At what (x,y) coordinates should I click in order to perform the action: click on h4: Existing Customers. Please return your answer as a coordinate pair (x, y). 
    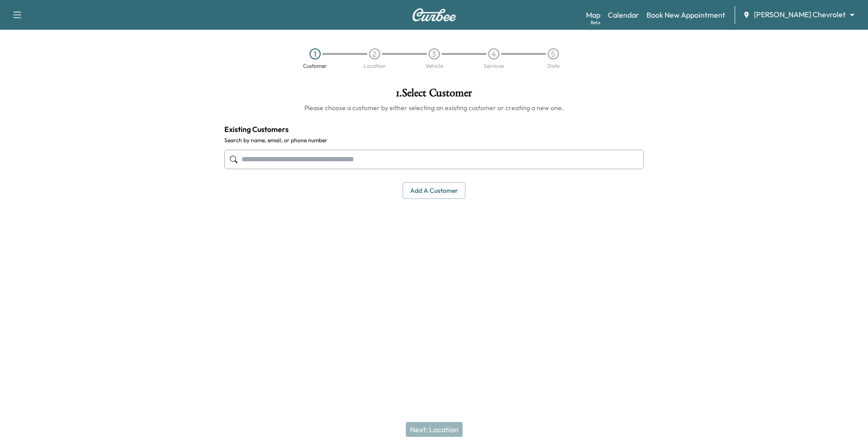
    Looking at the image, I should click on (434, 129).